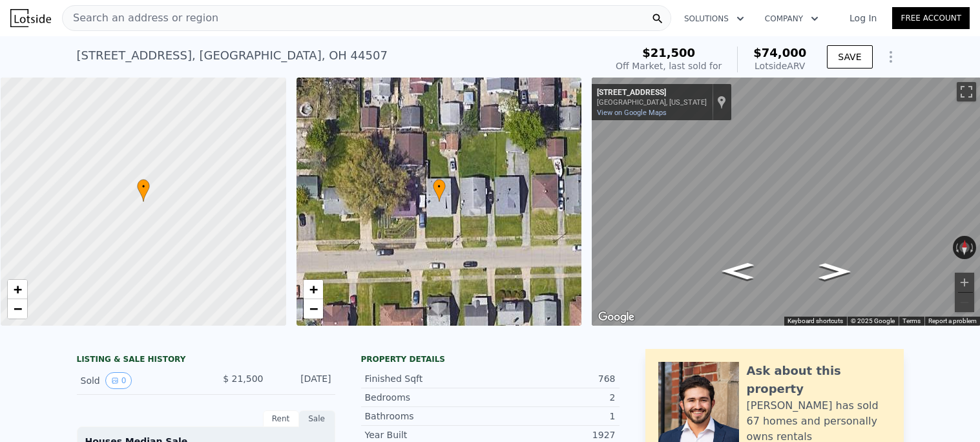  I want to click on div: Sale, so click(317, 419).